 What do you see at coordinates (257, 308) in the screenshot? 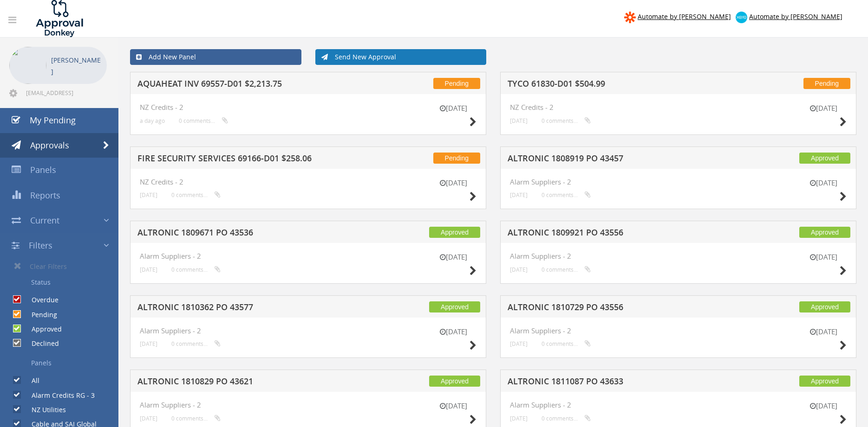
I see `h5: ALTRONIC 1810362 PO 43577` at bounding box center [257, 308].